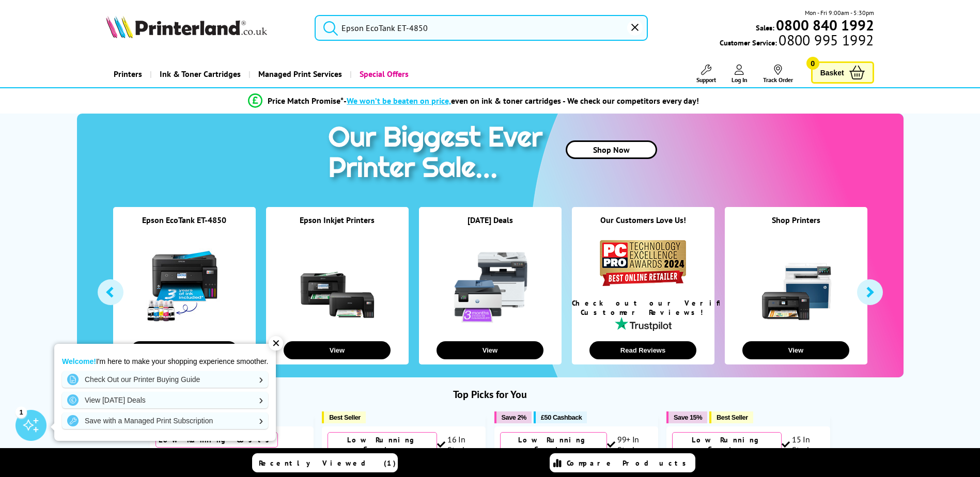  Describe the element at coordinates (796, 226) in the screenshot. I see `div: Shop Printers` at that location.